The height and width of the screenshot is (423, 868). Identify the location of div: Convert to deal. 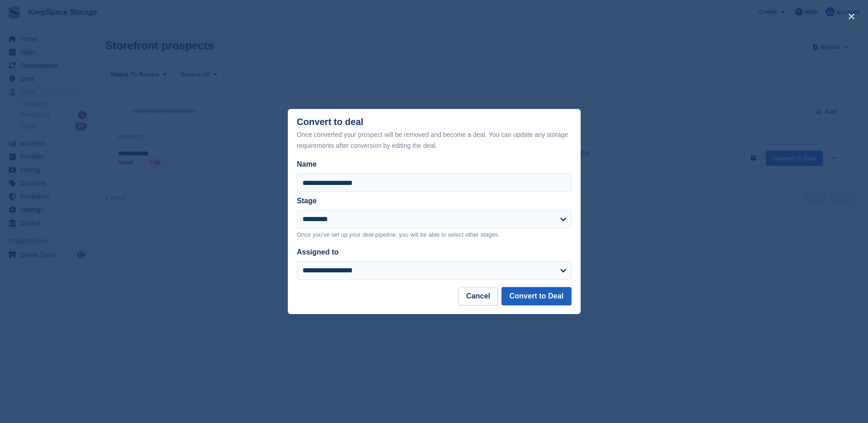
(434, 134).